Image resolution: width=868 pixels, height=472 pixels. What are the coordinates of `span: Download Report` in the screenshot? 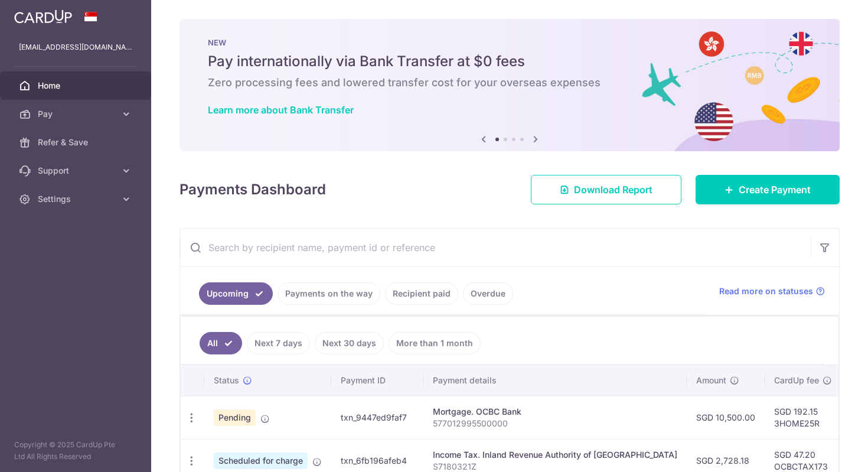 It's located at (613, 190).